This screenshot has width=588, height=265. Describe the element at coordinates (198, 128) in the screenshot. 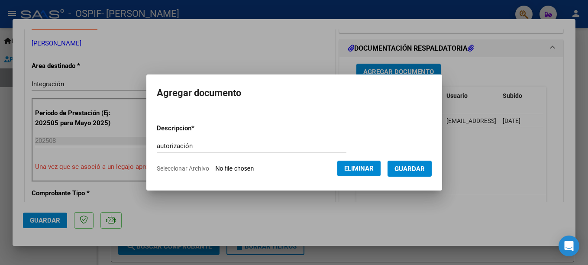

I see `p: Descripcion` at that location.